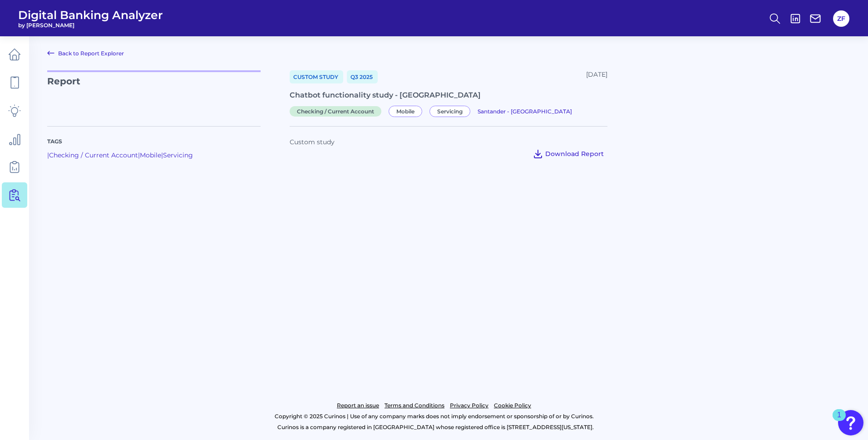 The width and height of the screenshot is (868, 440). Describe the element at coordinates (574, 154) in the screenshot. I see `span: Download Report` at that location.